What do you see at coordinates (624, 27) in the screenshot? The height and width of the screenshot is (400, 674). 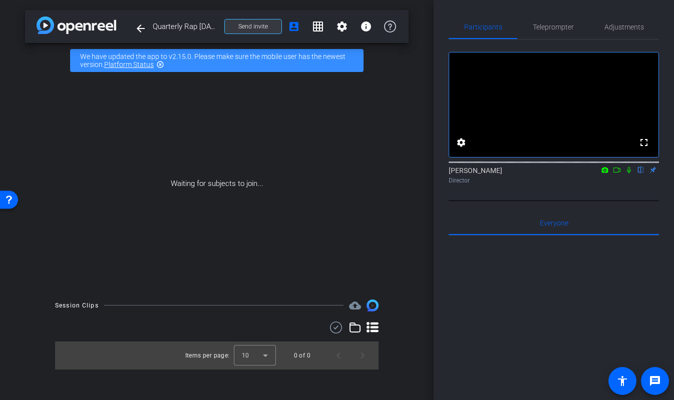 I see `span: Adjustments` at bounding box center [624, 27].